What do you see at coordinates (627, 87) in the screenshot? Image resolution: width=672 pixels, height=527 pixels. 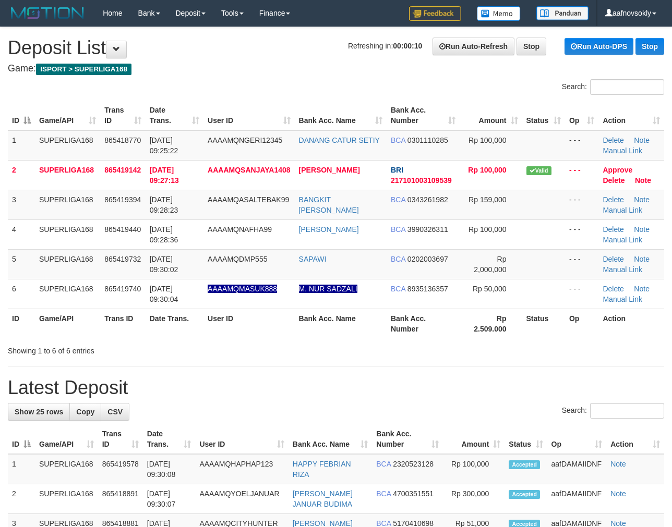 I see `input: Search:` at bounding box center [627, 87].